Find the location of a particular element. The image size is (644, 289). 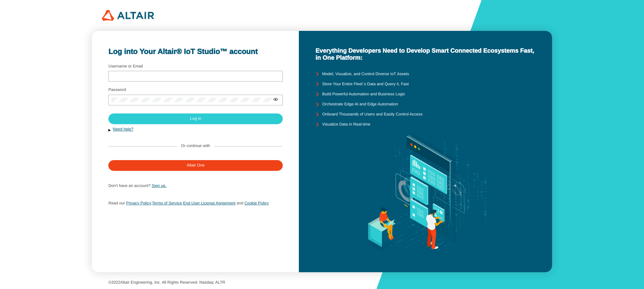

a: Cookie Policy is located at coordinates (257, 203).